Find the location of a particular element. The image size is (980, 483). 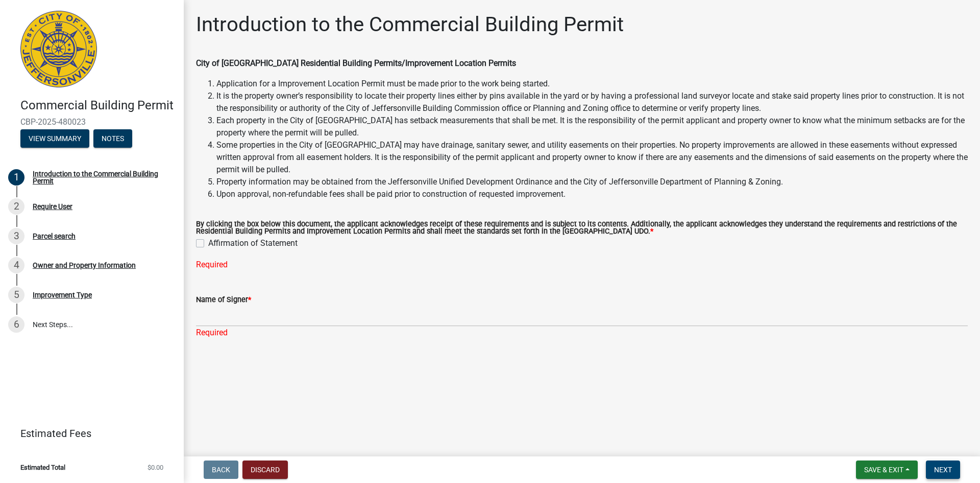

button: Discard is located at coordinates (265, 469).